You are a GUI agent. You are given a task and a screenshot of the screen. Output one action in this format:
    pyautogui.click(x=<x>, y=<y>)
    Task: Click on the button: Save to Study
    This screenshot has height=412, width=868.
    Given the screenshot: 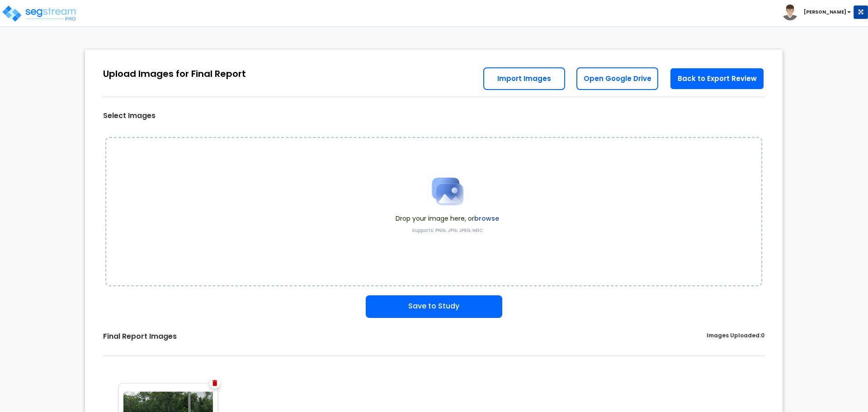 What is the action you would take?
    pyautogui.click(x=434, y=307)
    